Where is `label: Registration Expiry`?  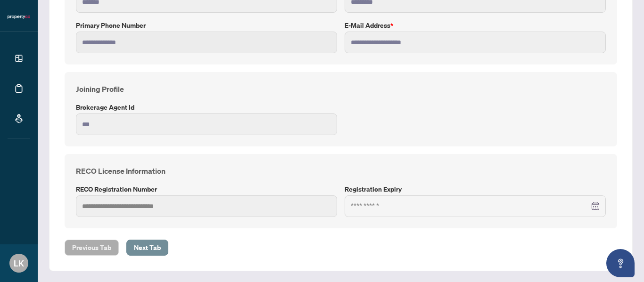 label: Registration Expiry is located at coordinates (476, 190).